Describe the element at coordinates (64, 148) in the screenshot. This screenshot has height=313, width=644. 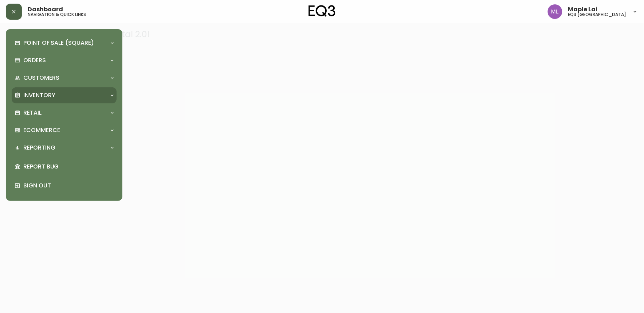
I see `div: Reporting` at that location.